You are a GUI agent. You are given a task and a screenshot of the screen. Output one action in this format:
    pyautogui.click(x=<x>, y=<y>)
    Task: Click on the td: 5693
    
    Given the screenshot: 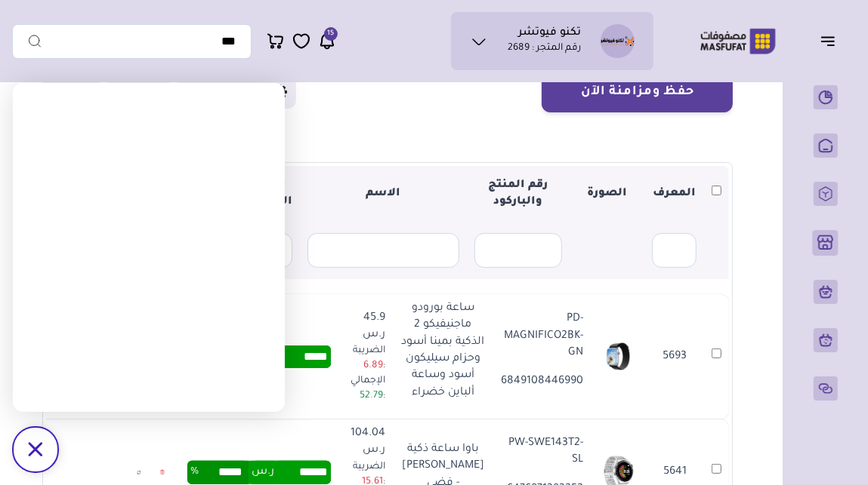 What is the action you would take?
    pyautogui.click(x=675, y=357)
    